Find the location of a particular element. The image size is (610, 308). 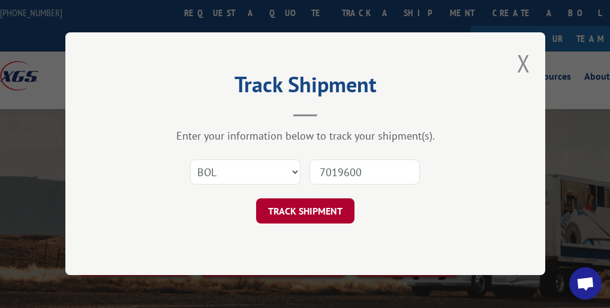

h2: Track Shipment is located at coordinates (305, 88).